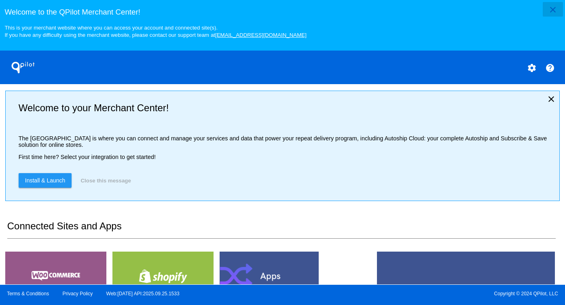 Image resolution: width=565 pixels, height=305 pixels. I want to click on p: First time here? Select your integration to get started!, so click(285, 157).